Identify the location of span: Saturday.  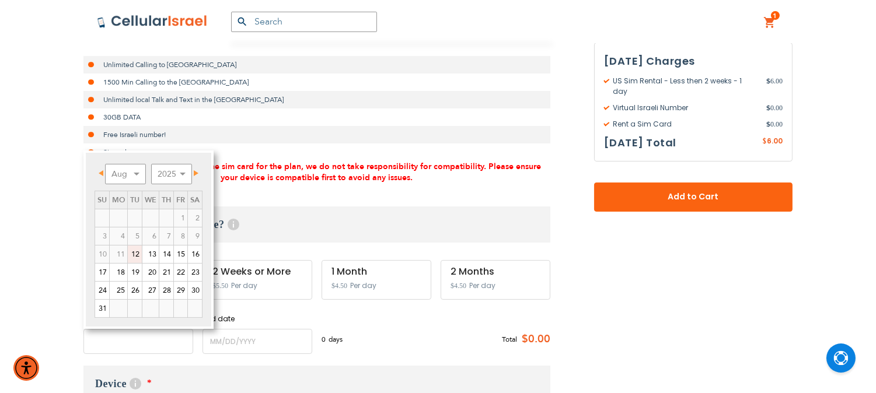
(195, 200).